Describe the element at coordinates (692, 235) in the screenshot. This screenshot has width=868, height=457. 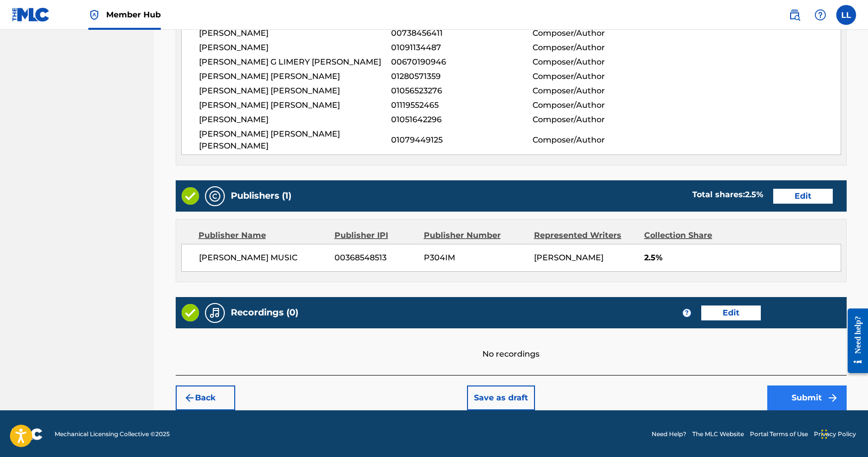
I see `div: Collection Share` at that location.